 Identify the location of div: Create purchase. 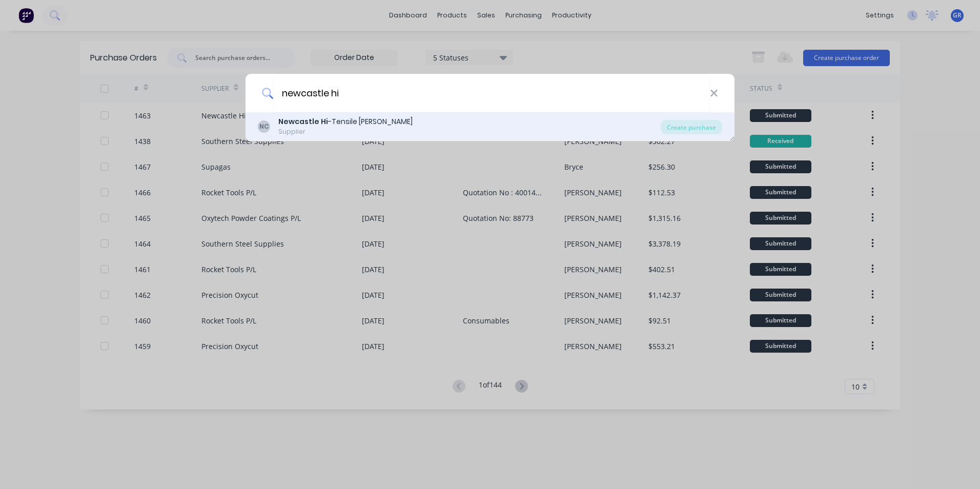
(692, 127).